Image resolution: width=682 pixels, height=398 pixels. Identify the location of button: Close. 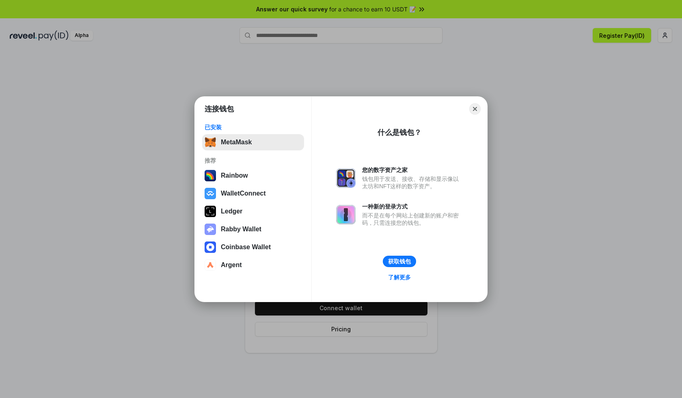
(475, 109).